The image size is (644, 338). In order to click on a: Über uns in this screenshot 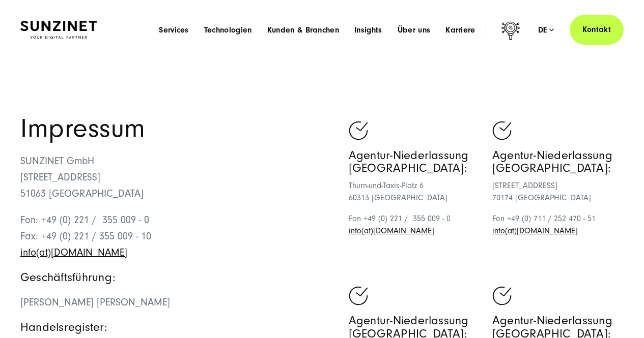, I will do `click(414, 30)`.